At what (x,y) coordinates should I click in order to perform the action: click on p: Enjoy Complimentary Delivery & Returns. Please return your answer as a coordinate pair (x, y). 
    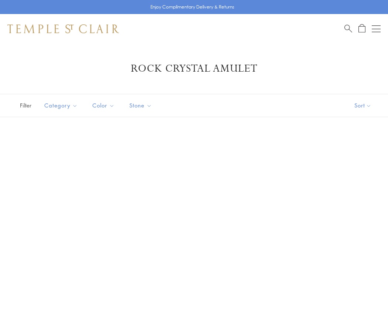
    Looking at the image, I should click on (192, 7).